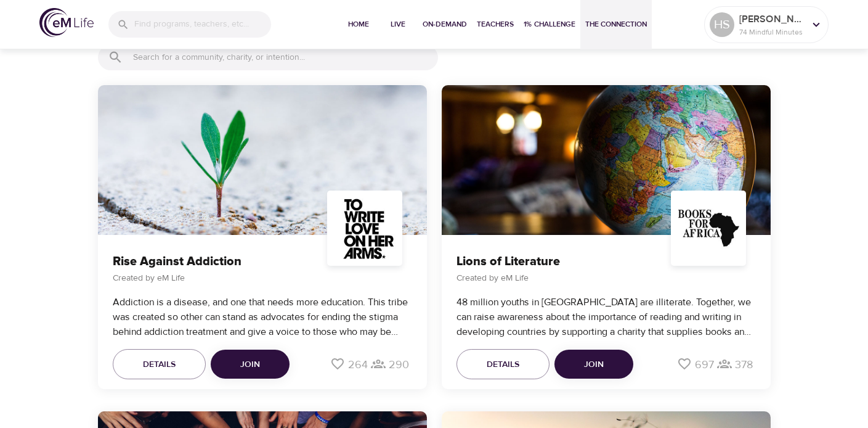 This screenshot has width=868, height=428. Describe the element at coordinates (722, 25) in the screenshot. I see `div: HS` at that location.